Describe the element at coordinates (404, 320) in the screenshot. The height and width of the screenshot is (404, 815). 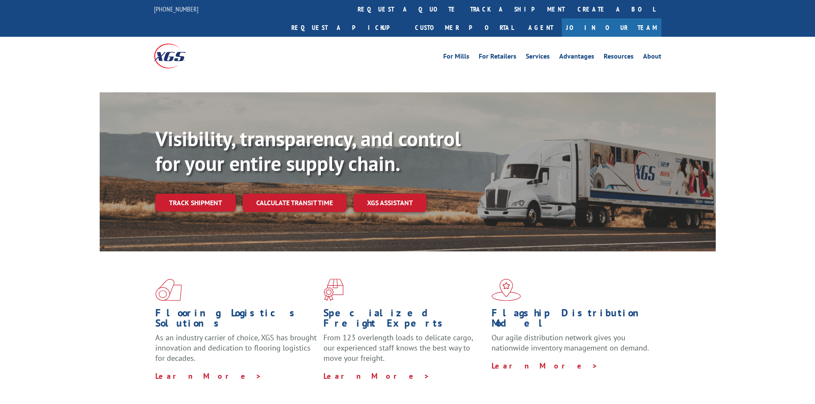
I see `h1: Specialized Freight Experts` at that location.